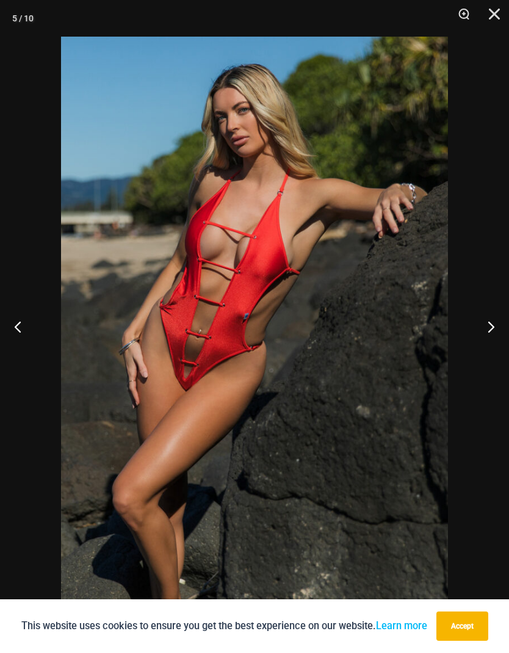  Describe the element at coordinates (255, 327) in the screenshot. I see `img: Link Tangello 8650 One Piece Monokini 01` at that location.